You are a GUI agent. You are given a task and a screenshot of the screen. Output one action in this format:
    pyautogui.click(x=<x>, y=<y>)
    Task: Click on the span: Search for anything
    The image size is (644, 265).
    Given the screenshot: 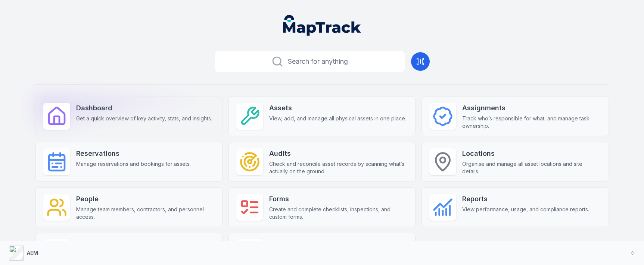 What is the action you would take?
    pyautogui.click(x=318, y=62)
    